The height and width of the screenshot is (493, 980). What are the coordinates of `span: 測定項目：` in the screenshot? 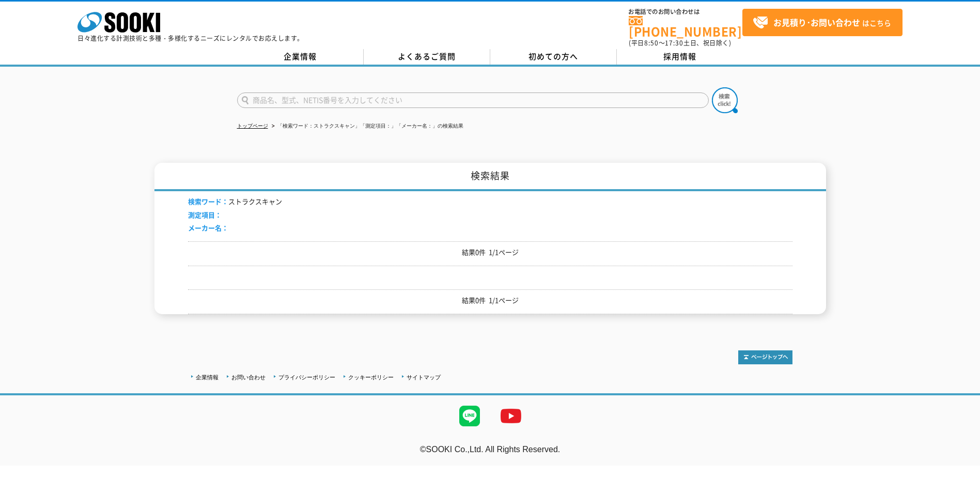 It's located at (204, 215).